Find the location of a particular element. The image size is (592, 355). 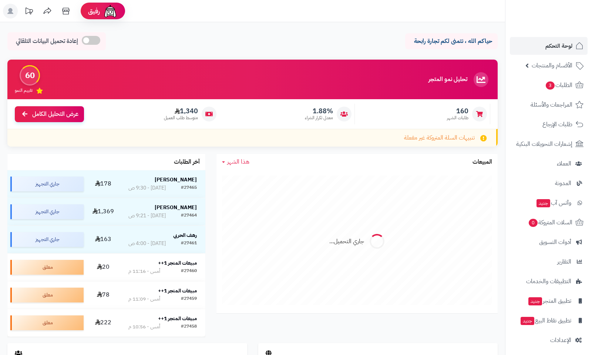

a: المراجعات والأسئلة is located at coordinates (549, 105).